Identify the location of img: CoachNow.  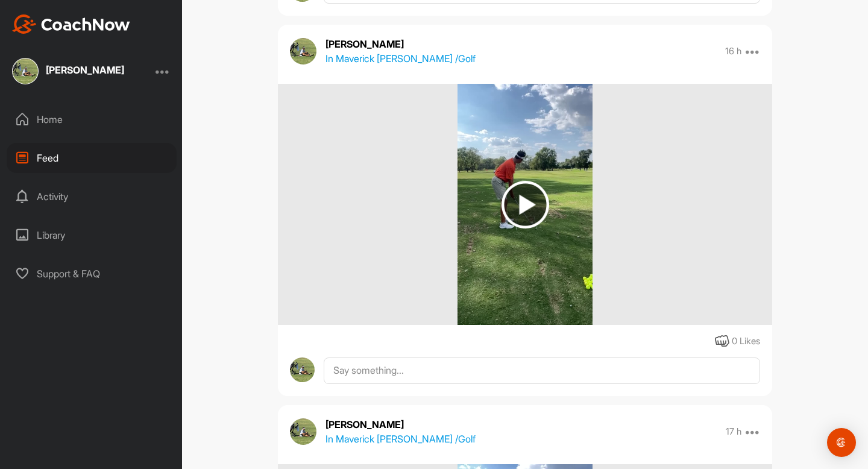
(71, 24).